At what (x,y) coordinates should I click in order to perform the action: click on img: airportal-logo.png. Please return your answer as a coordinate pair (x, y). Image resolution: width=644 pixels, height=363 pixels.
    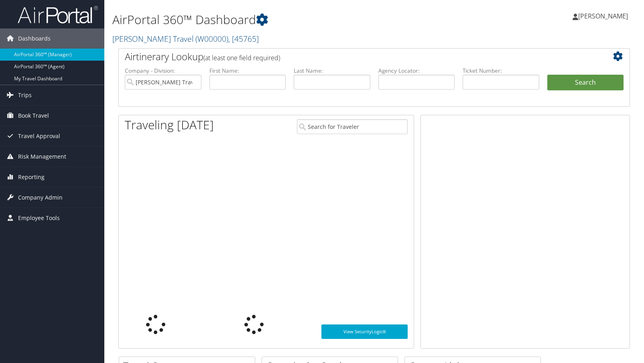
    Looking at the image, I should click on (58, 14).